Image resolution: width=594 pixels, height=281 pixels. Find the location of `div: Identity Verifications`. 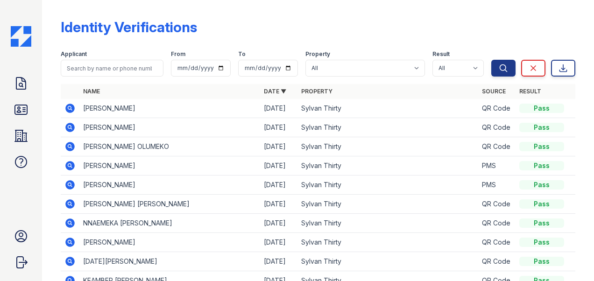

div: Identity Verifications is located at coordinates (129, 27).